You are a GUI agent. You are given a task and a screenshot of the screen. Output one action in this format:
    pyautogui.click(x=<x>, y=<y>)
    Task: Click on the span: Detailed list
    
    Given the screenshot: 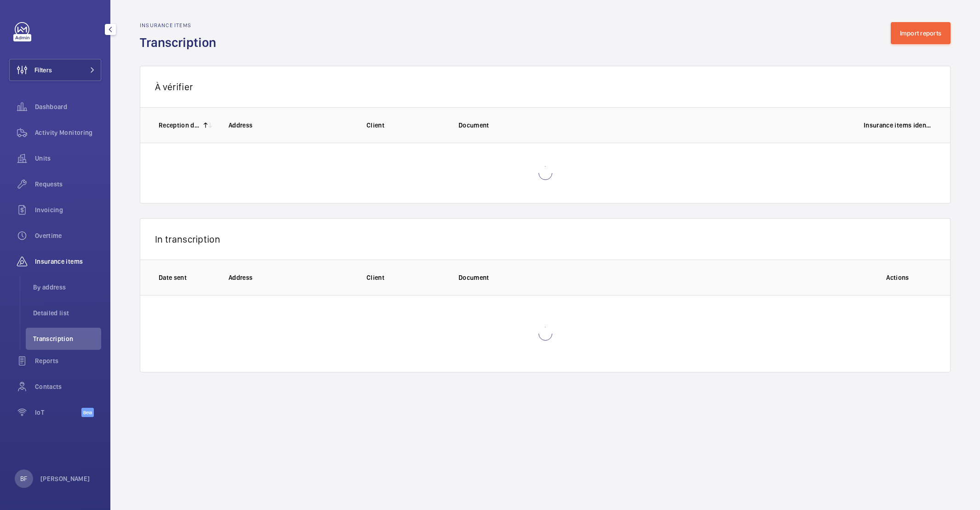 What is the action you would take?
    pyautogui.click(x=67, y=313)
    